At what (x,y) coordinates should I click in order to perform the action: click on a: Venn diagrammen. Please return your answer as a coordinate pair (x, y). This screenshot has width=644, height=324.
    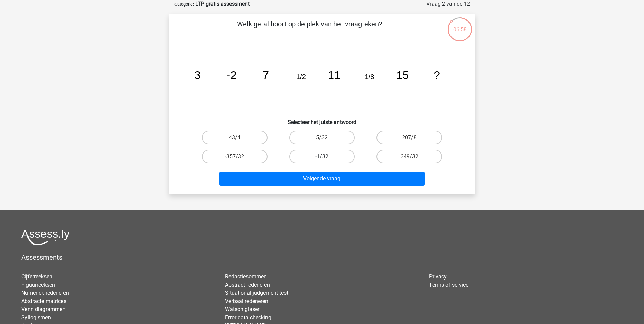
    Looking at the image, I should click on (43, 309).